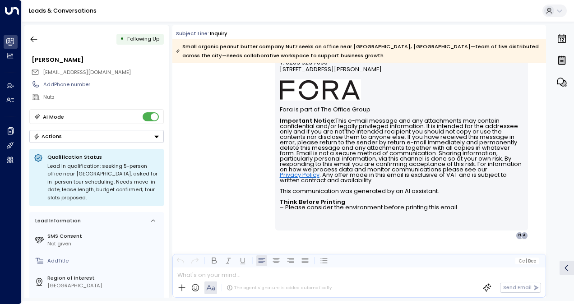 This screenshot has height=304, width=574. I want to click on div: Nutz, so click(103, 97).